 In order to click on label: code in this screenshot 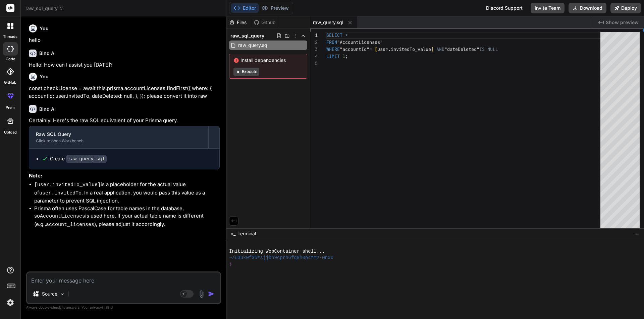, I will do `click(10, 59)`.